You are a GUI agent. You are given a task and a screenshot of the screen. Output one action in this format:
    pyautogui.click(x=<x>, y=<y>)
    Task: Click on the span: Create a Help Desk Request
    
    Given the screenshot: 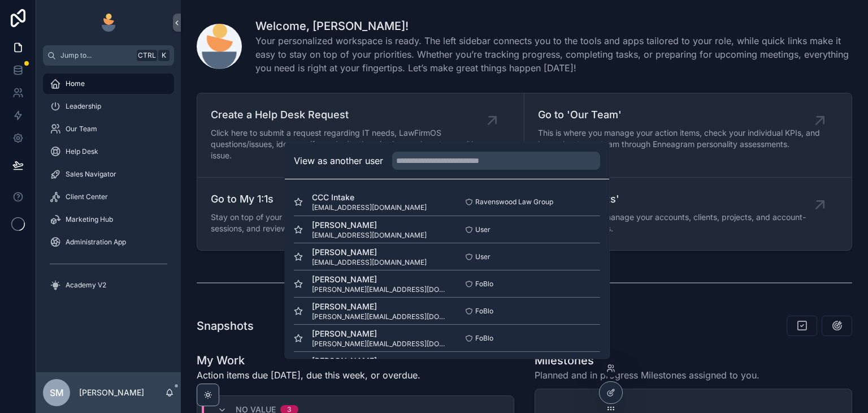 What is the action you would take?
    pyautogui.click(x=352, y=114)
    